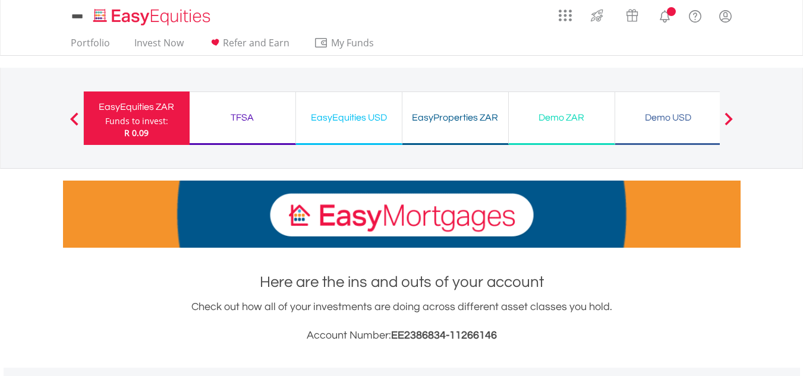 This screenshot has height=376, width=803. I want to click on div: EasyProperties ZAR, so click(456, 118).